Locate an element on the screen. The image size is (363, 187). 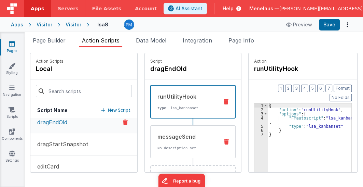
span: Action Scripts is located at coordinates (101, 40).